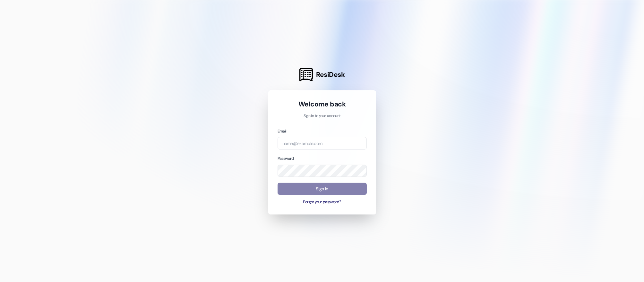 Image resolution: width=644 pixels, height=282 pixels. Describe the element at coordinates (286, 159) in the screenshot. I see `label: Password` at that location.